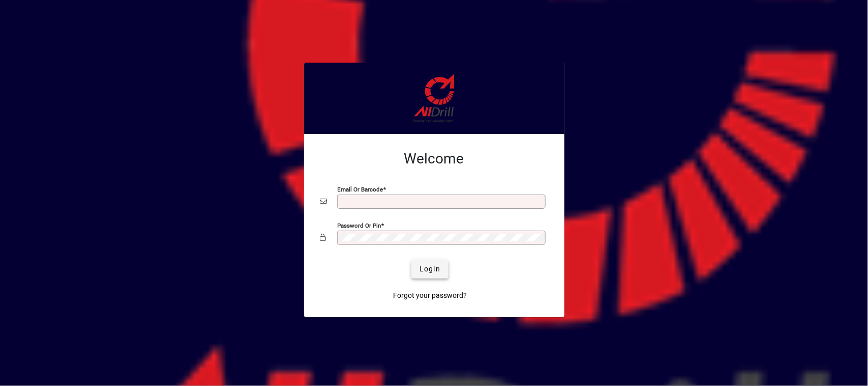 The width and height of the screenshot is (868, 386). Describe the element at coordinates (434, 159) in the screenshot. I see `h2: Welcome` at that location.